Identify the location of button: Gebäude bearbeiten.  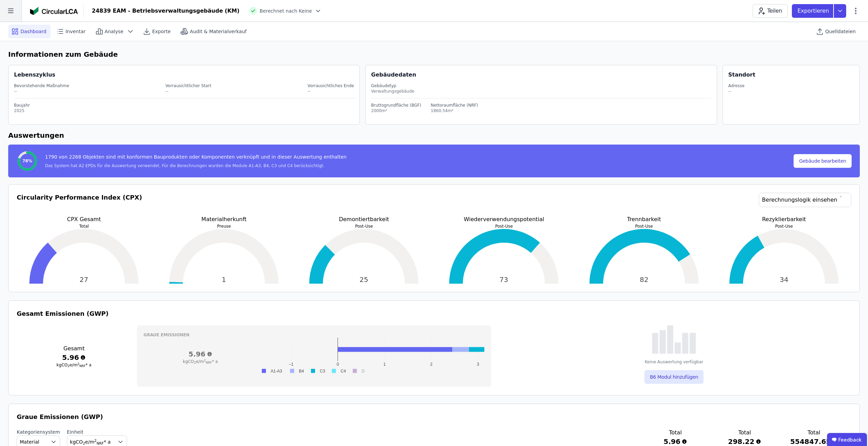
(823, 161).